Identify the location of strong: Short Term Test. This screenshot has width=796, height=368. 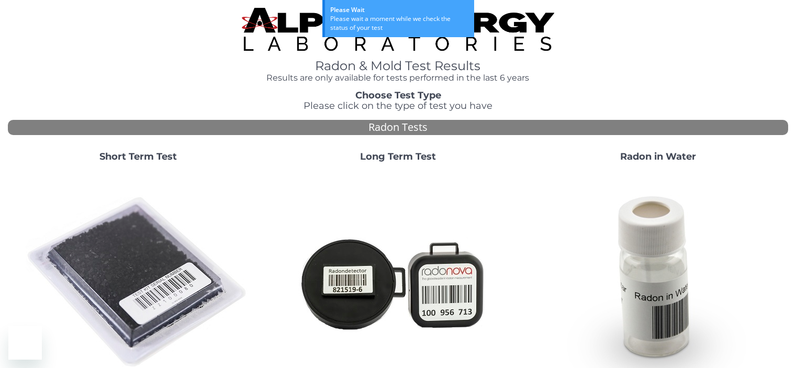
(138, 156).